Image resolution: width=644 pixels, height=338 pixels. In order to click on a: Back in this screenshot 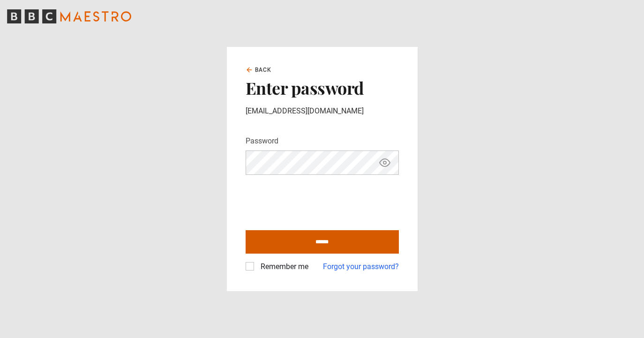, I will do `click(259, 70)`.